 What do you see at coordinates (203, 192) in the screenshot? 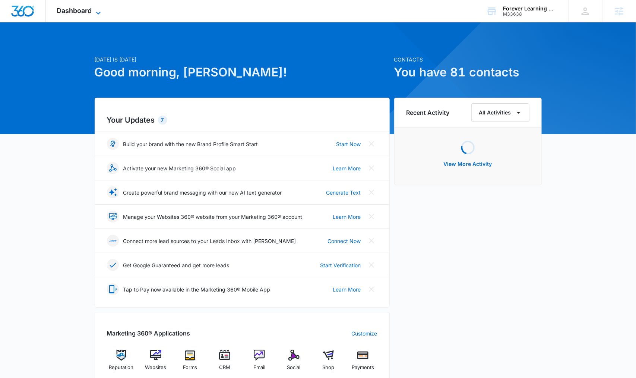
I see `p: Create powerful brand messaging with our new AI text generator` at bounding box center [203, 192].